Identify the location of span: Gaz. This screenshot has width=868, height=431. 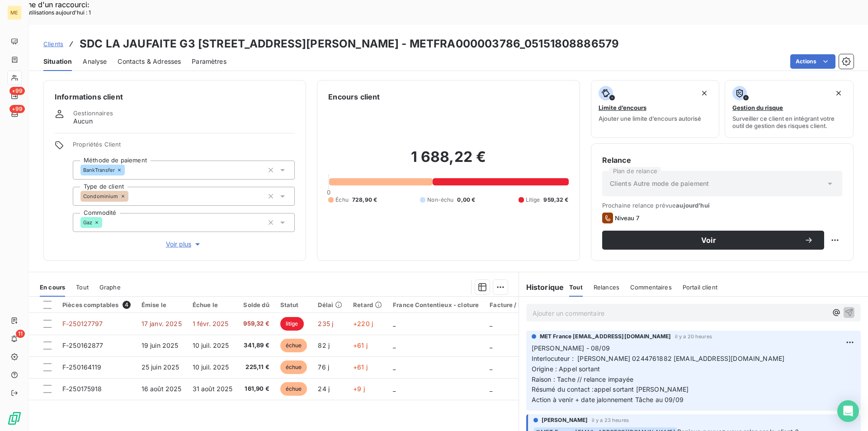
(87, 223).